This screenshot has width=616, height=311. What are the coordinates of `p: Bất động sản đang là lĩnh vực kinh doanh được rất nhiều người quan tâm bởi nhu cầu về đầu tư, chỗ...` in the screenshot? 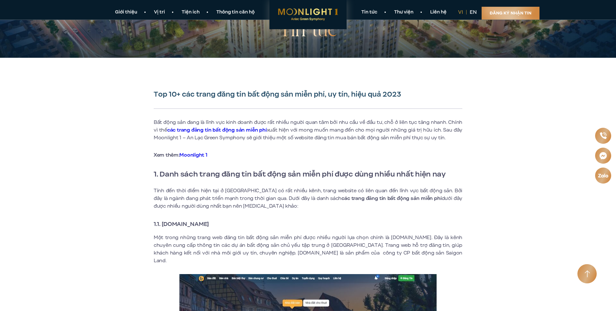 It's located at (308, 130).